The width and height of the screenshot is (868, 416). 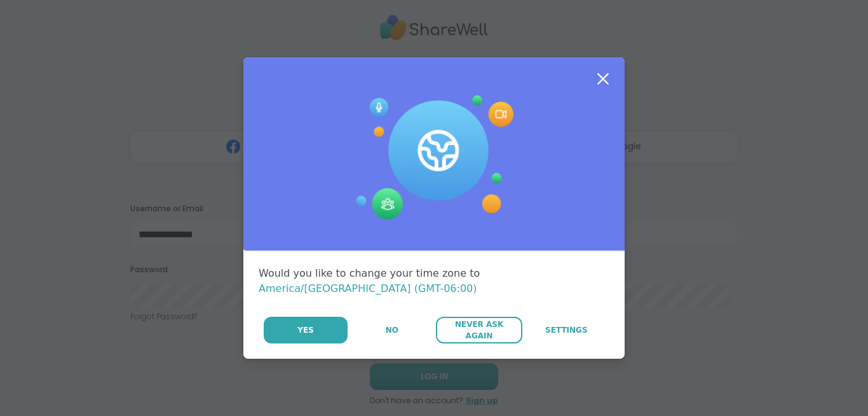 I want to click on div: Would you like to change your time zone to, so click(x=434, y=281).